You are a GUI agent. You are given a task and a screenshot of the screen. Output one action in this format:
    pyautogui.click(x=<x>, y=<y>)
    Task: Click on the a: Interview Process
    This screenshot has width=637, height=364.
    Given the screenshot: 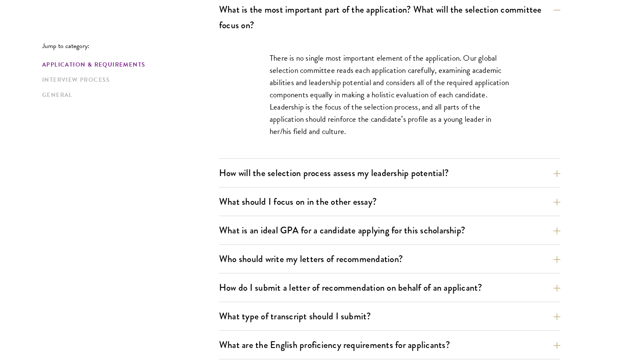 What is the action you would take?
    pyautogui.click(x=128, y=79)
    